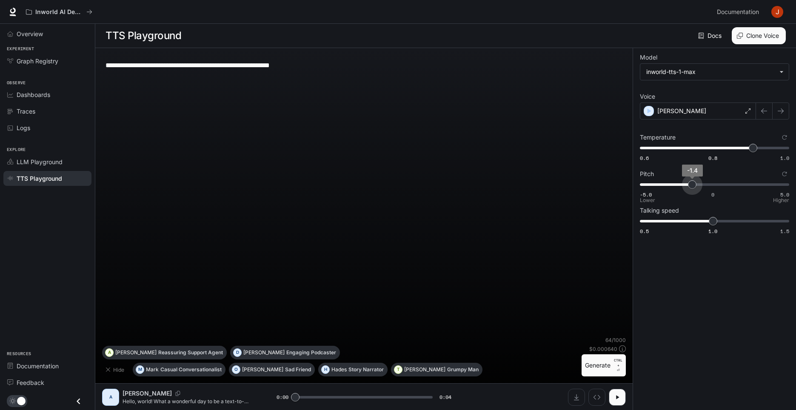 The image size is (796, 410). I want to click on div: D, so click(237, 352).